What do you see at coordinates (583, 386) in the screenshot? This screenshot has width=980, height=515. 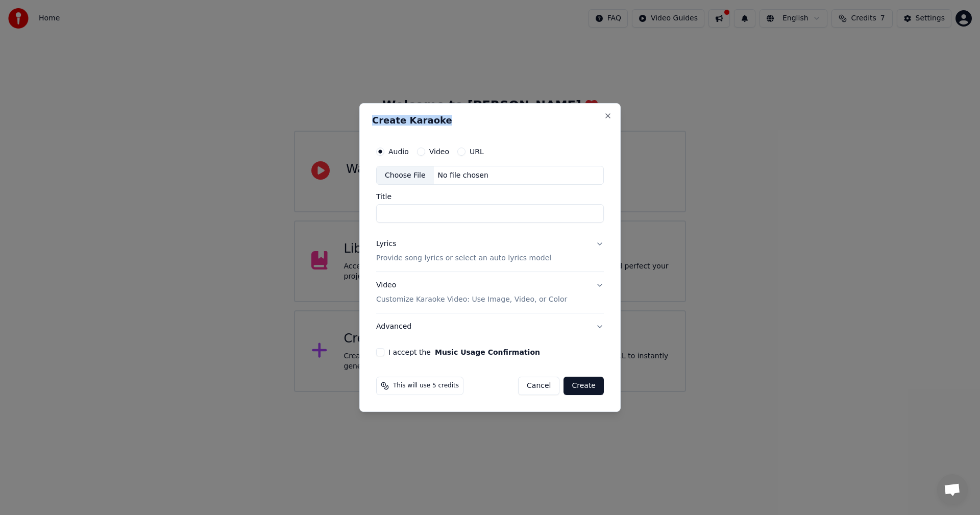 I see `button: Create` at bounding box center [583, 386].